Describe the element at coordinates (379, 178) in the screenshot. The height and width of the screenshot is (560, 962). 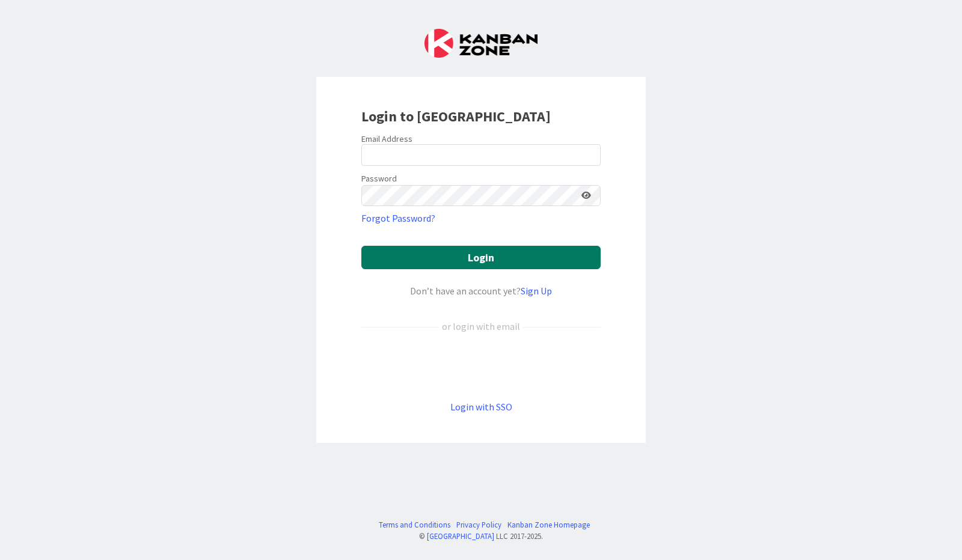
I see `label: Password` at that location.